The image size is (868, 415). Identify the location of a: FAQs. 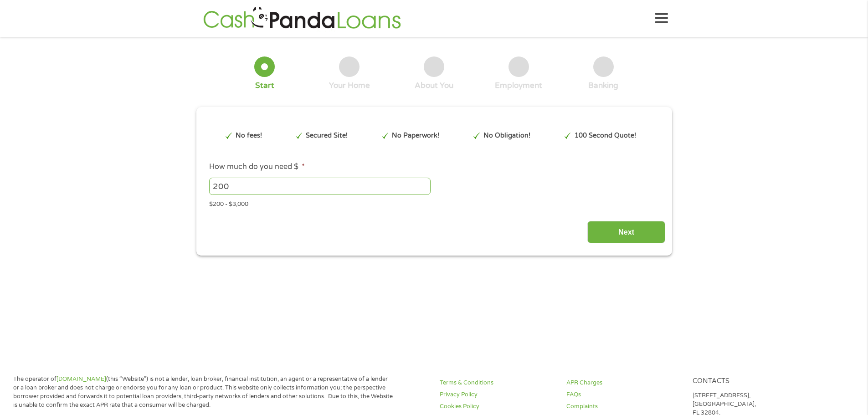
(624, 394).